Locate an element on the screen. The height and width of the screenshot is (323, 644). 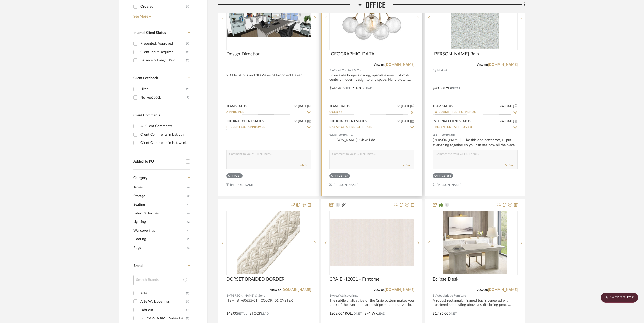
span: Visual Comfort & Co. is located at coordinates (347, 70).